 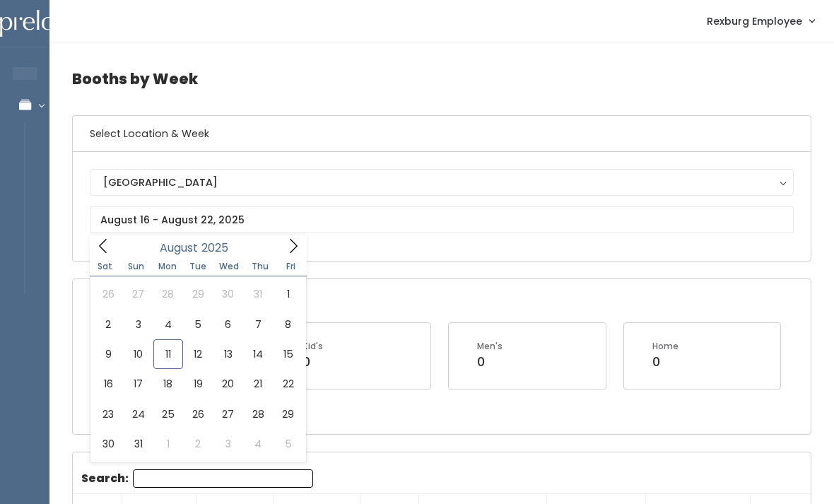 I want to click on span: July 30, 2025, so click(x=228, y=294).